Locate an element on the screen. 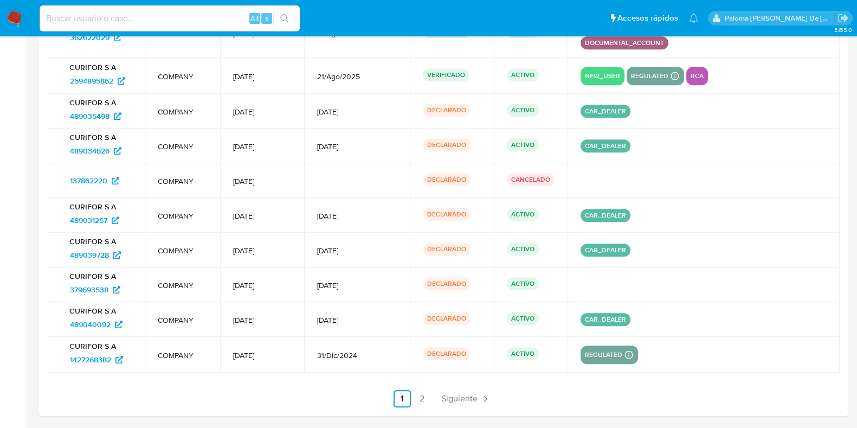  span: Alt is located at coordinates (255, 18).